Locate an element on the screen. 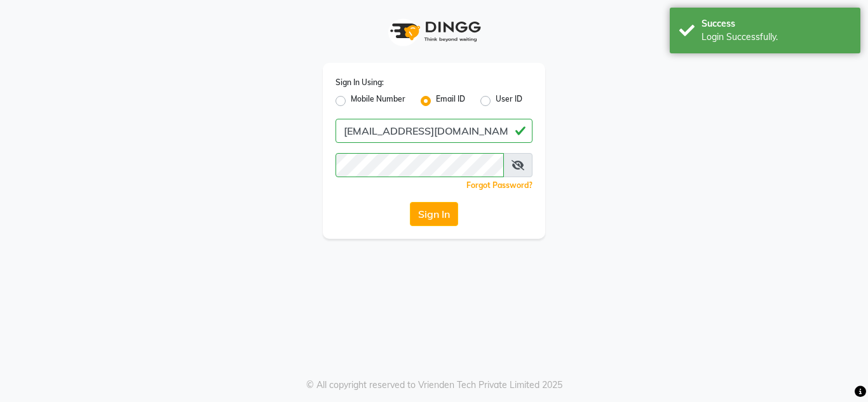 The height and width of the screenshot is (402, 868). label: User ID is located at coordinates (509, 101).